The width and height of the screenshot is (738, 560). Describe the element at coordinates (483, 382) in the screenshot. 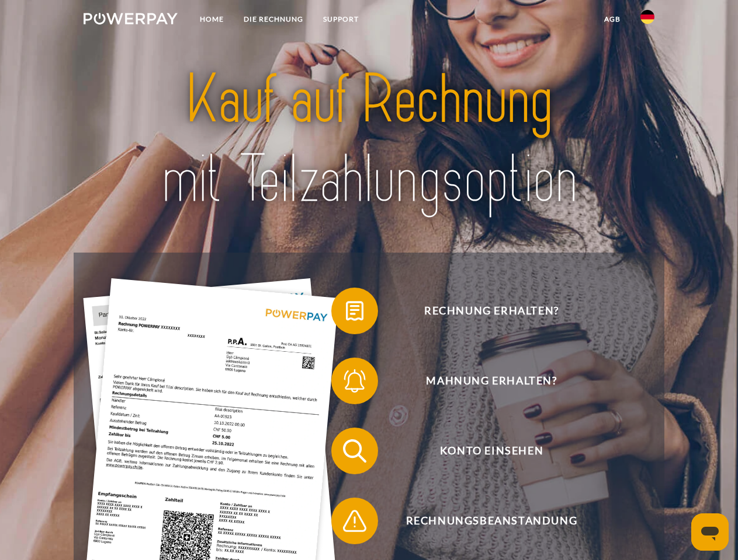

I see `a: Mahnung erhalten?` at that location.